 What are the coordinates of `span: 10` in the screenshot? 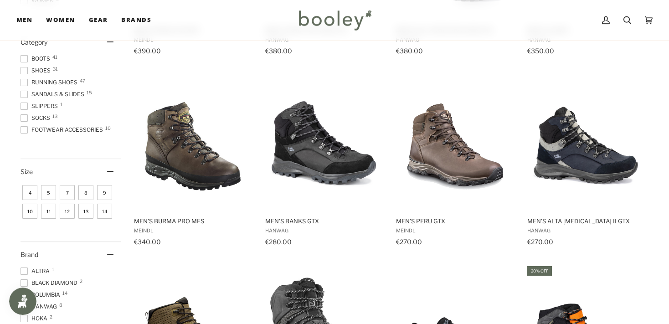 It's located at (108, 128).